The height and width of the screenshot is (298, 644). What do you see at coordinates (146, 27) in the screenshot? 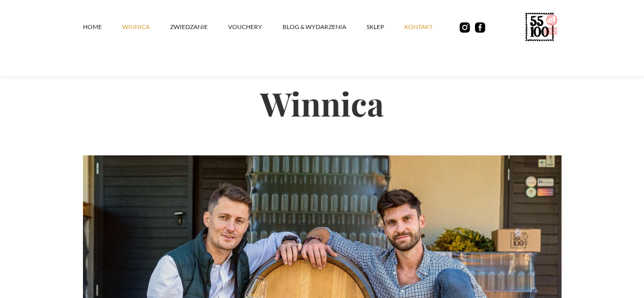
I see `a: winnica` at bounding box center [146, 27].